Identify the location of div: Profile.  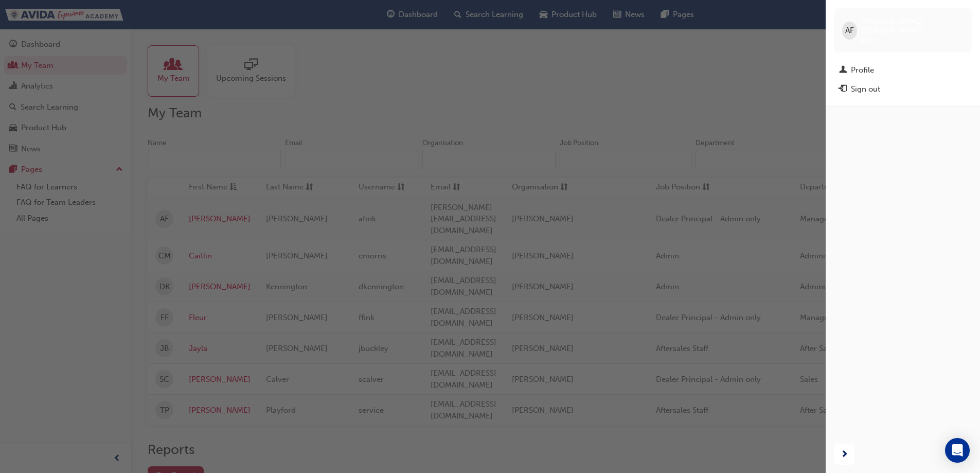
(862, 70).